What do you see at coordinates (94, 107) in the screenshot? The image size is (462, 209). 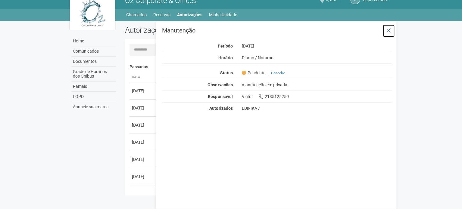 I see `a: Anuncie sua marca` at bounding box center [94, 107].